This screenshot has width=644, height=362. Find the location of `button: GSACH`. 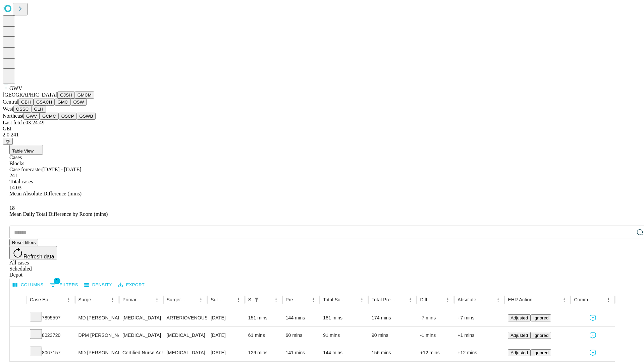

button: GSACH is located at coordinates (44, 102).